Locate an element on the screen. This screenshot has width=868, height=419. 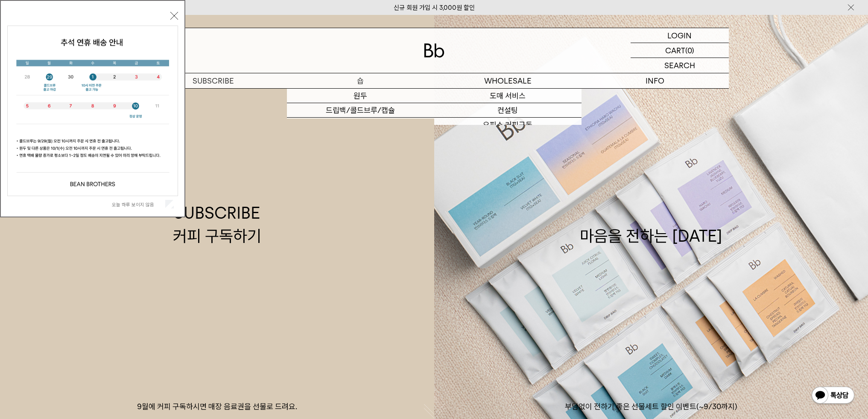
a: 숍 is located at coordinates (360, 81).